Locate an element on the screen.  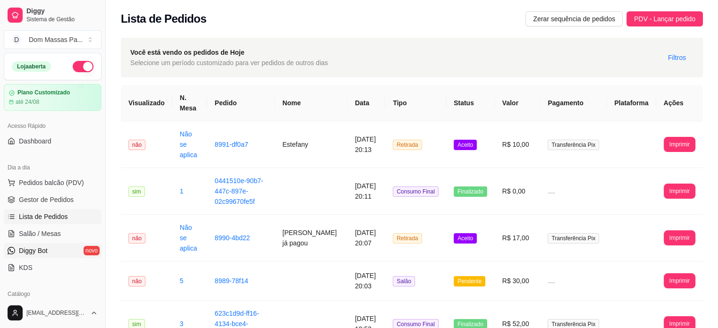
a: KDS is located at coordinates (52, 268).